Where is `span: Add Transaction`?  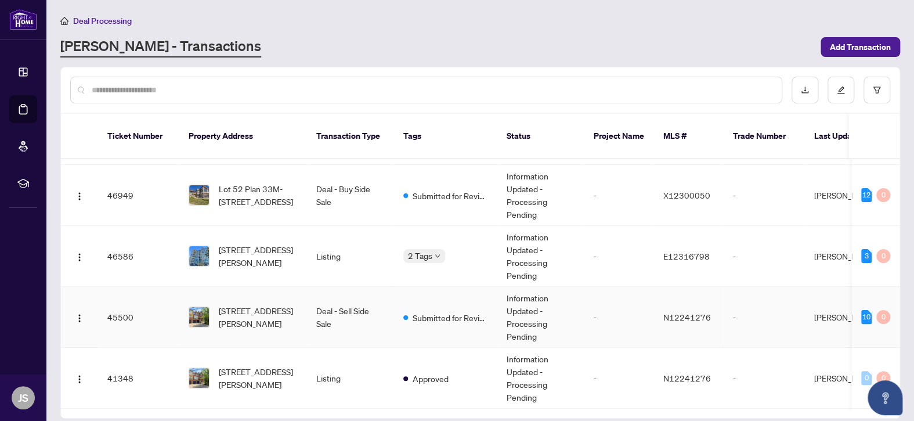 span: Add Transaction is located at coordinates (860, 47).